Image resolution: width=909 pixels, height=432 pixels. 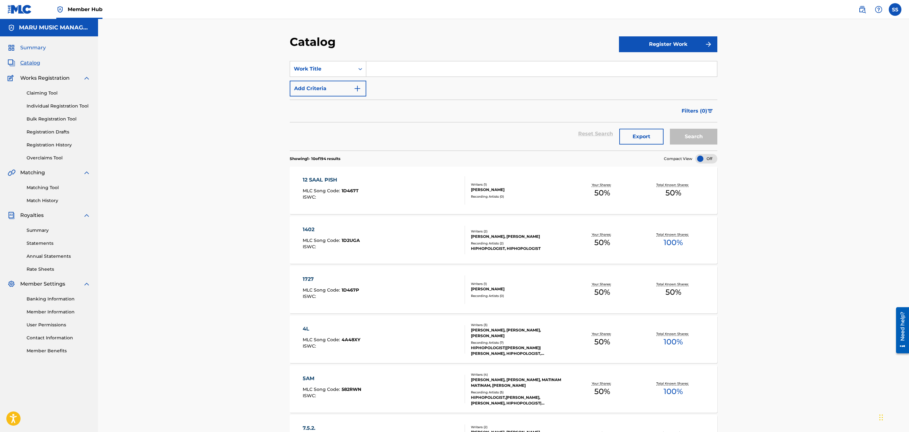 I want to click on img: Summary, so click(x=11, y=48).